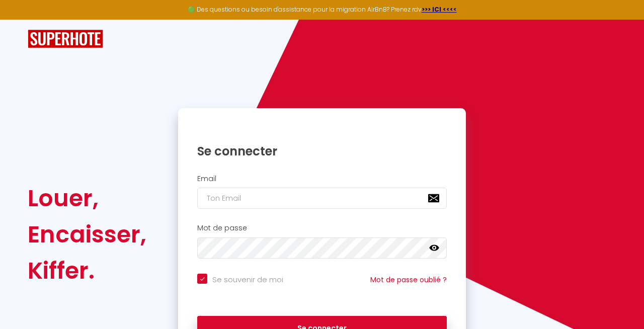 Image resolution: width=644 pixels, height=329 pixels. What do you see at coordinates (322, 198) in the screenshot?
I see `input: Ton Email` at bounding box center [322, 198].